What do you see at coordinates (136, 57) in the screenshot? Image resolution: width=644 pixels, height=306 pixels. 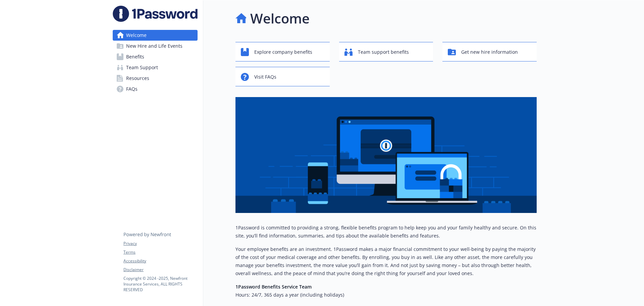 I see `span: Benefits` at bounding box center [136, 57].